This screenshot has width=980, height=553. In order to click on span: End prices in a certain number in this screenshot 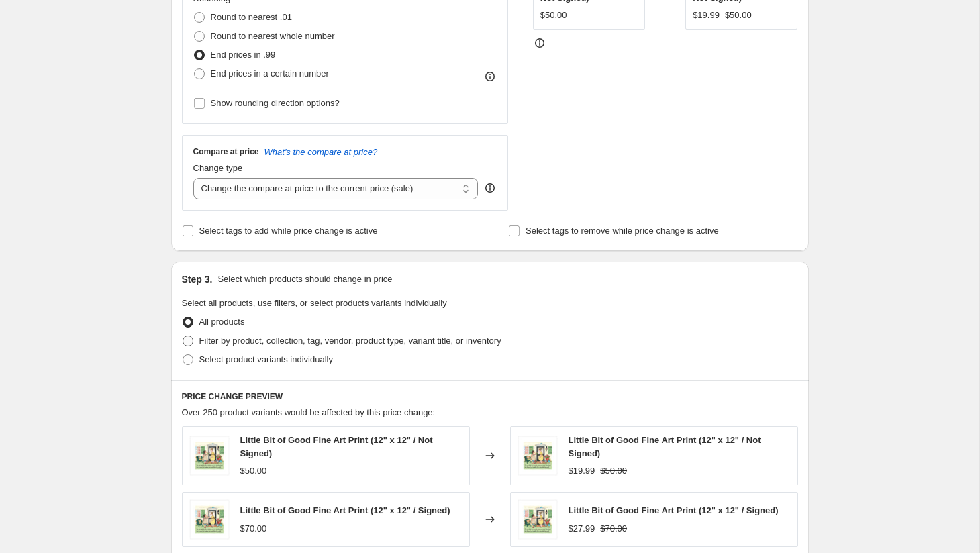, I will do `click(270, 73)`.